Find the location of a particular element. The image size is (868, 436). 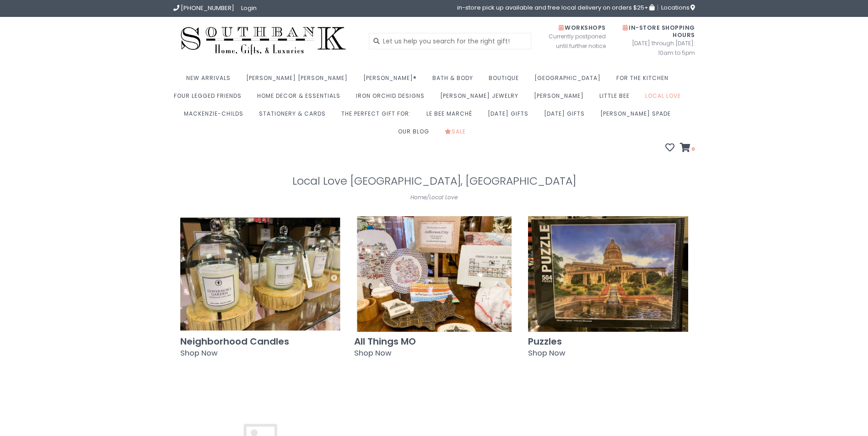

a: Neighborhood Candles Shop Now is located at coordinates (260, 290).